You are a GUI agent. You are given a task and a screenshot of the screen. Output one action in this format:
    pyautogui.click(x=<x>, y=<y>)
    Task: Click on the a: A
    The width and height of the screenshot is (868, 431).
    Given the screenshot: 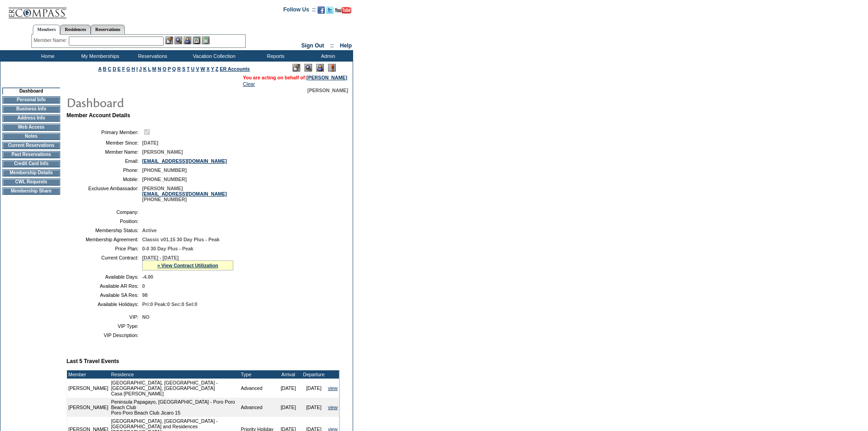 What is the action you would take?
    pyautogui.click(x=100, y=69)
    